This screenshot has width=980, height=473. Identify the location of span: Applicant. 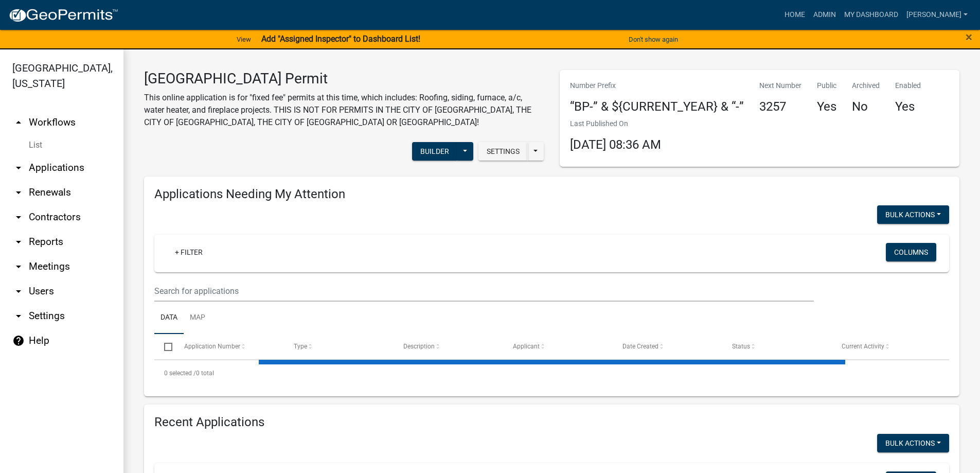
(526, 346).